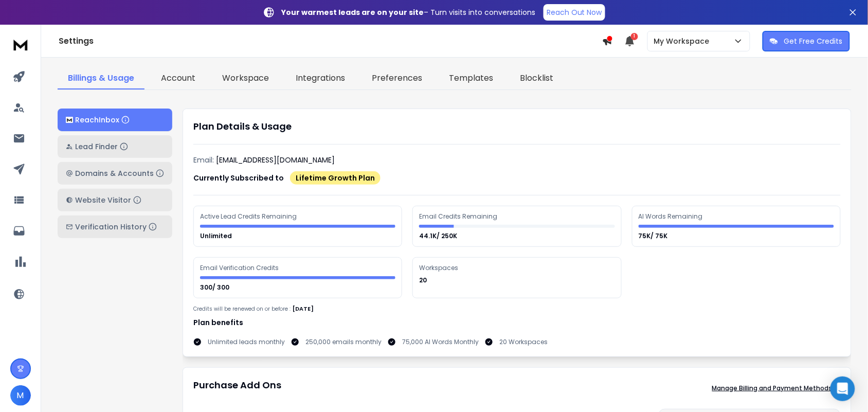 This screenshot has width=868, height=412. What do you see at coordinates (217, 236) in the screenshot?
I see `p: Unlimited` at bounding box center [217, 236].